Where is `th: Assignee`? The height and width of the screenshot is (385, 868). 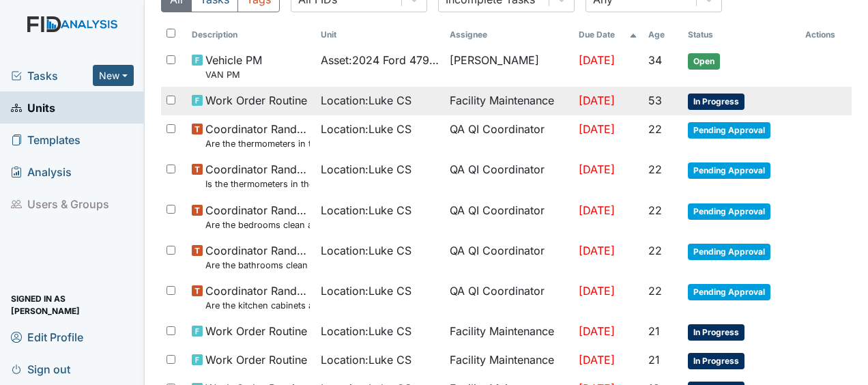
th: Assignee is located at coordinates (508, 35).